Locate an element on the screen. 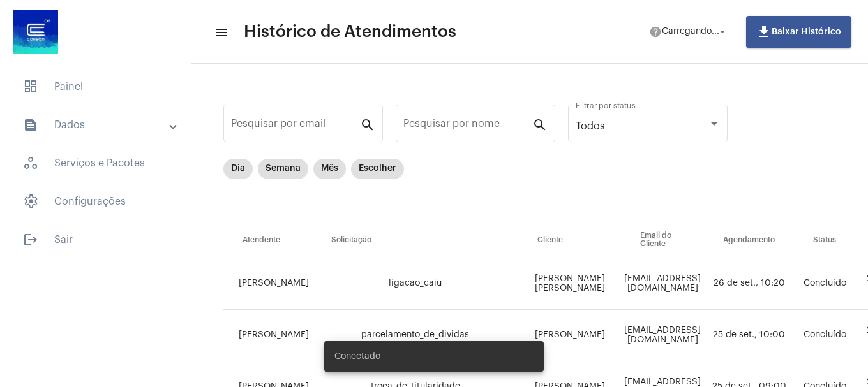 The image size is (868, 387). th: Solicitação is located at coordinates (415, 240).